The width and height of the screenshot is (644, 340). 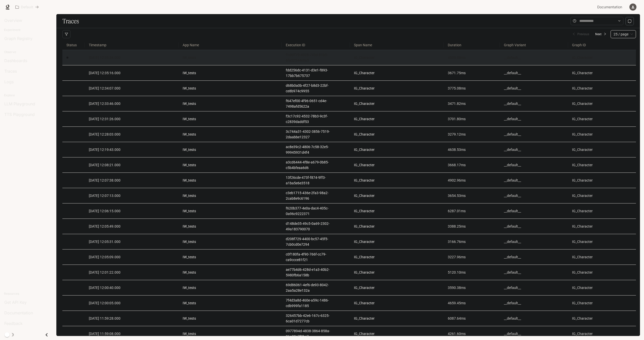 What do you see at coordinates (472, 318) in the screenshot?
I see `a: 6087.64ms` at bounding box center [472, 318].